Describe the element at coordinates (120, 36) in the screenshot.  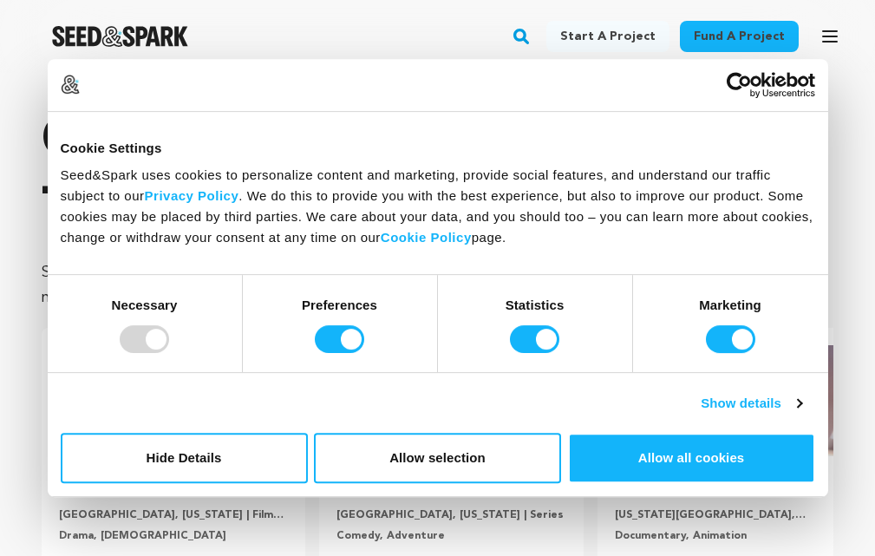
I see `img: Seed&Spark Logo Dark Mode` at that location.